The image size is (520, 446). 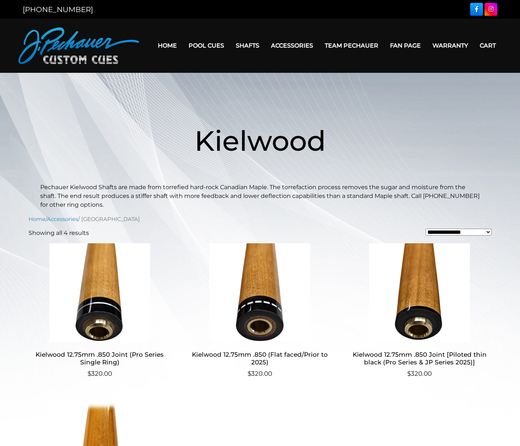 What do you see at coordinates (419, 311) in the screenshot?
I see `a: Kielwood 12.75mm .850 Joint [Piloted thin black (Pro Series & JP Series 2025)] $320.00` at bounding box center [419, 311].